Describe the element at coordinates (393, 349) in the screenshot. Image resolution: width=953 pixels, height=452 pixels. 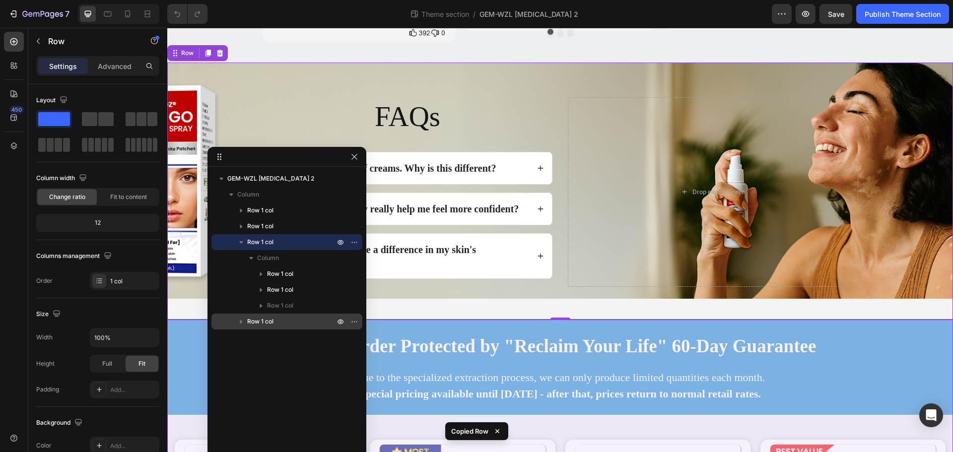
I see `p: Due to the specialized extraction process, we can only produce limited quantities each month.` at that location.